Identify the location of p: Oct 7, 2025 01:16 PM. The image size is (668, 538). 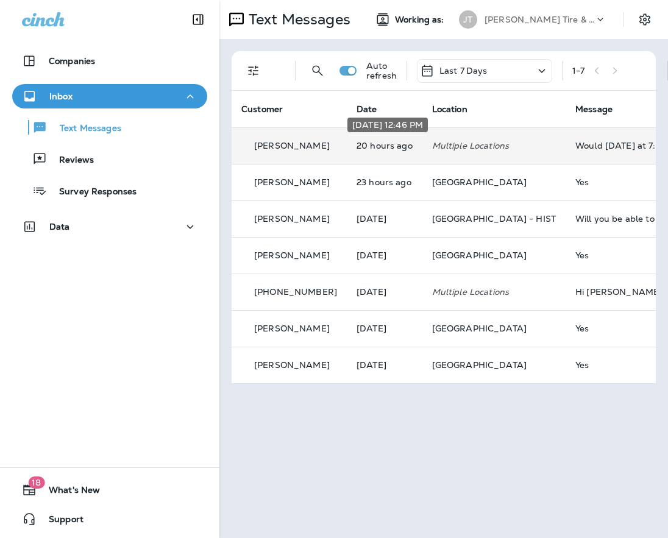
(384, 365).